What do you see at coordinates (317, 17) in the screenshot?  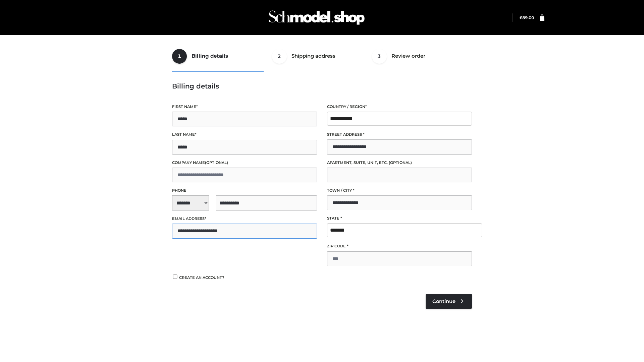 I see `img: Schmodel Admin 964` at bounding box center [317, 17].